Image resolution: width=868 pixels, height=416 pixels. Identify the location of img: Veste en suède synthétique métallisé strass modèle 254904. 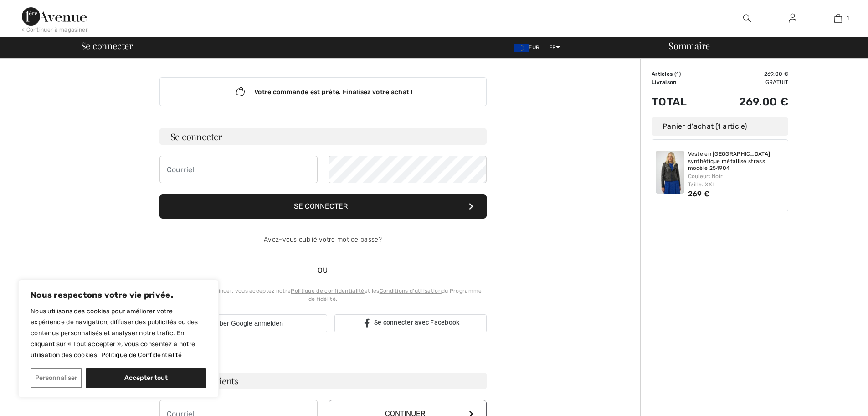
(669, 172).